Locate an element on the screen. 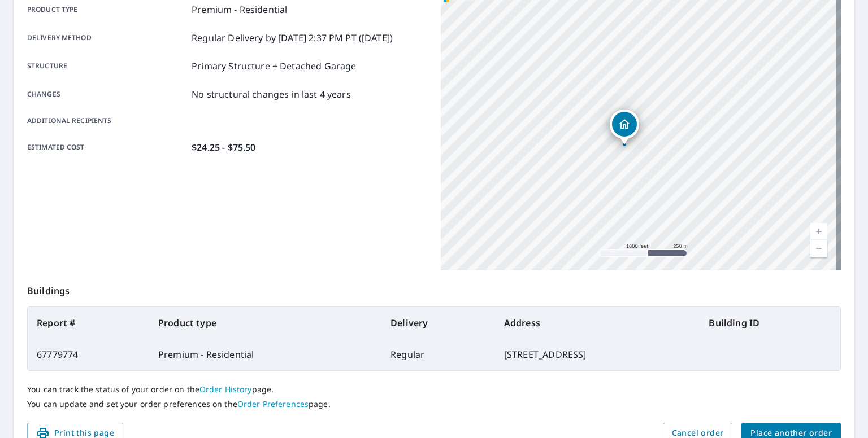  td: Premium - Residential is located at coordinates (265, 354).